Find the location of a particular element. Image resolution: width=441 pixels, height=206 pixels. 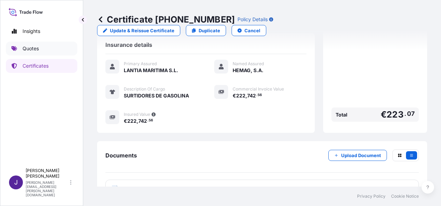

p: Privacy Policy is located at coordinates (372, 196).